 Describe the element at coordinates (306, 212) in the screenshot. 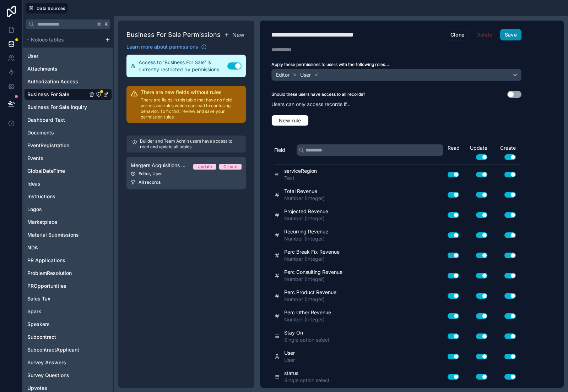

I see `span: Projected Revenue` at that location.